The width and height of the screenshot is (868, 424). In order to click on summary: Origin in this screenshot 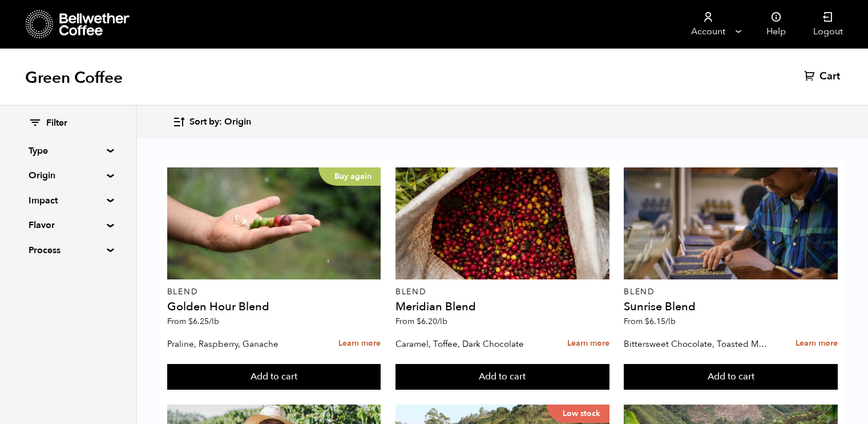, I will do `click(68, 175)`.